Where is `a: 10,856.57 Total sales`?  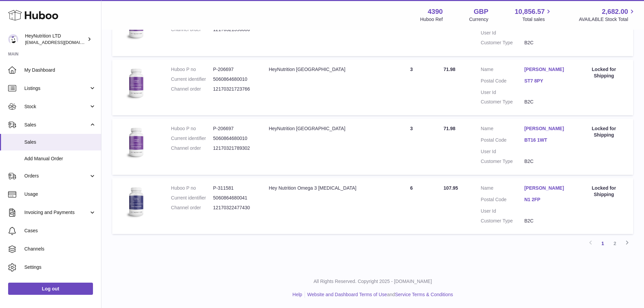
a: 10,856.57 Total sales is located at coordinates (533, 15).